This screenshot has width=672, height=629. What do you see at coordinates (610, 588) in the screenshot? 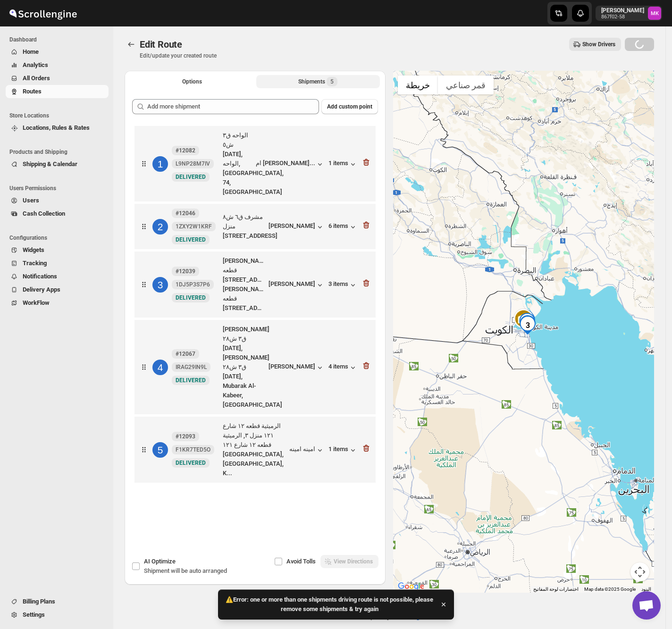
I see `span: Map data ©2025 Google` at bounding box center [610, 588].